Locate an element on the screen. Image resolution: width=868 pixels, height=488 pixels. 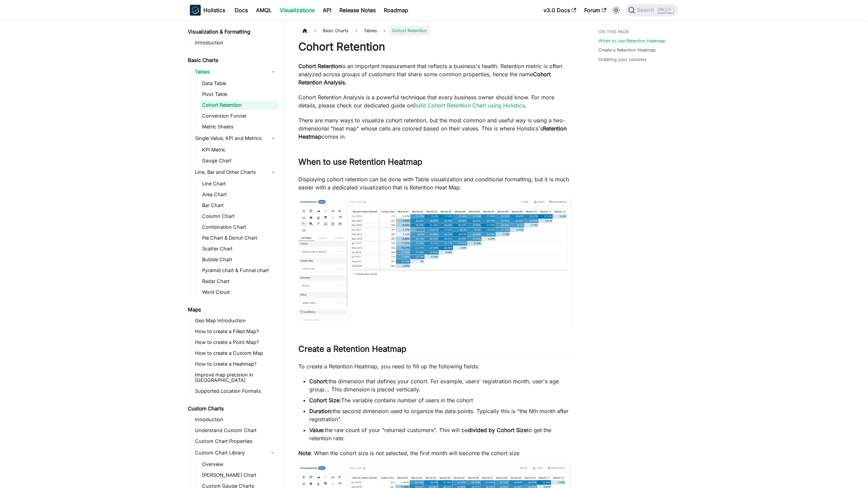
a: Scatter Chart is located at coordinates (239, 249).